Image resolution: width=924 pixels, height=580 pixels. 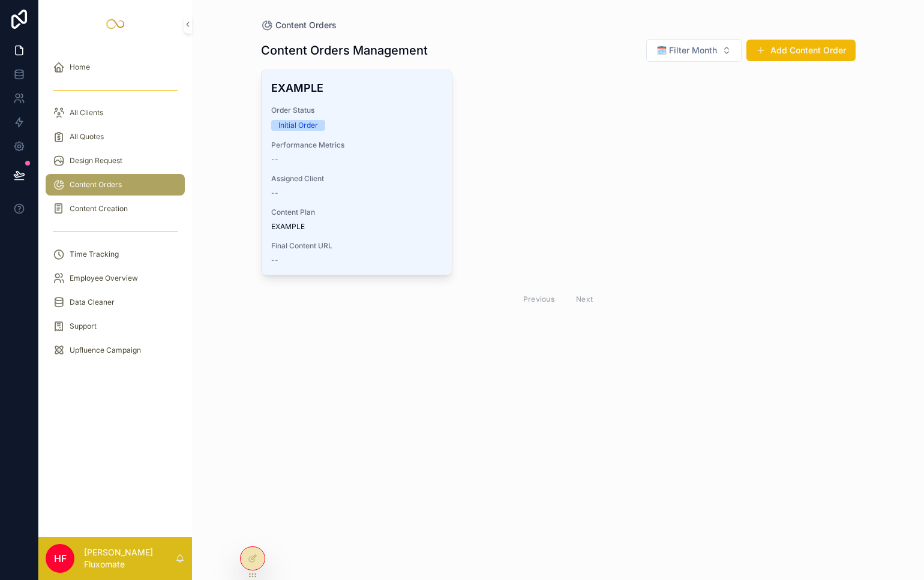 I want to click on span: Assigned Client, so click(x=357, y=179).